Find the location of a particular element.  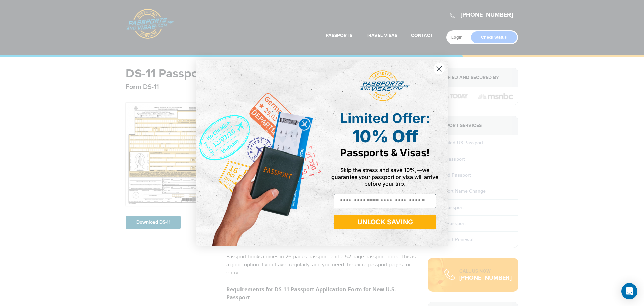

button: Close dialog is located at coordinates (439, 68).